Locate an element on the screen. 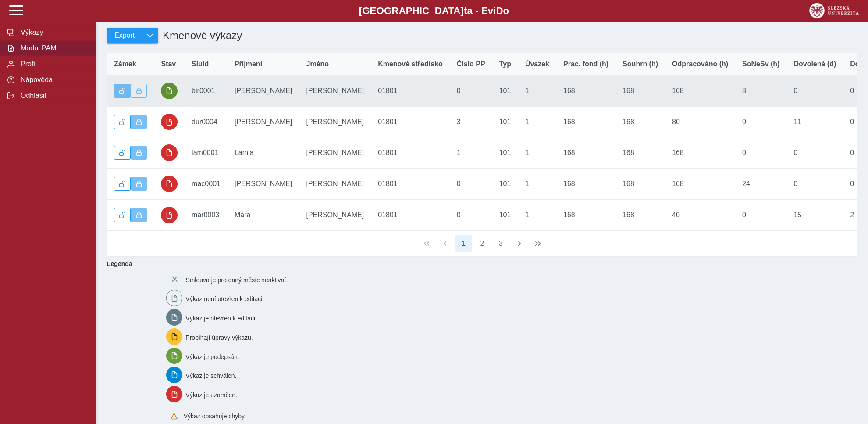 The width and height of the screenshot is (868, 424). td: 24 is located at coordinates (761, 184).